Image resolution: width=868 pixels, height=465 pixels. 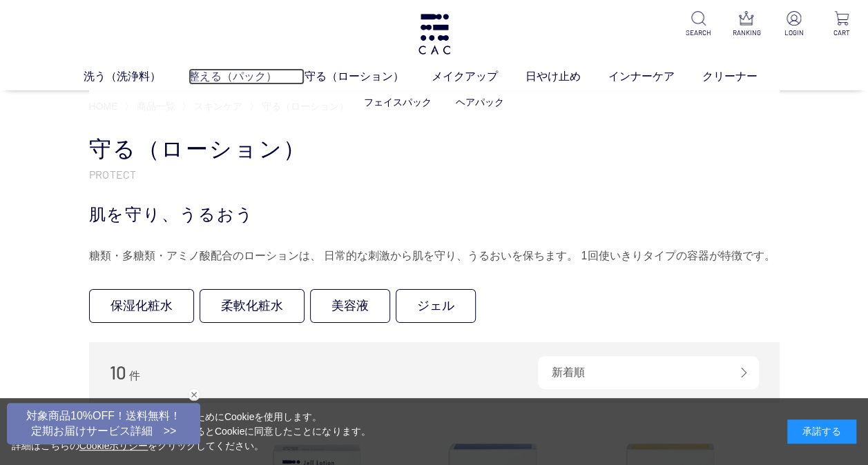 I want to click on a: インナーケア, so click(x=656, y=77).